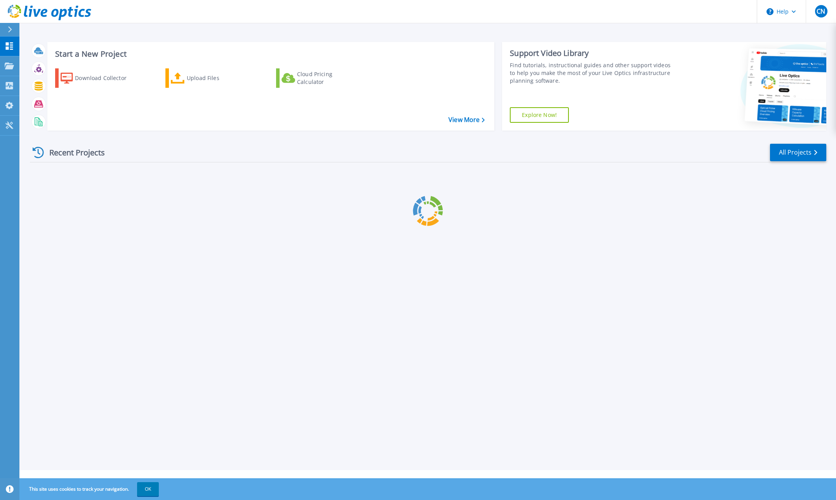 The width and height of the screenshot is (836, 500). What do you see at coordinates (98, 78) in the screenshot?
I see `a: Download Collector` at bounding box center [98, 78].